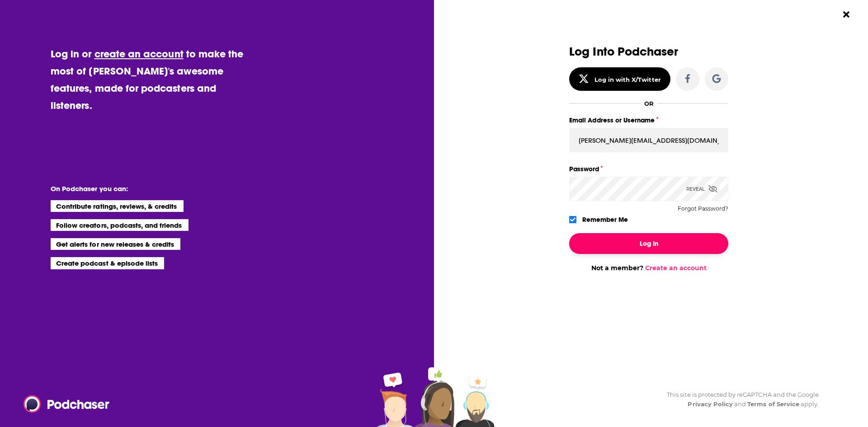 The height and width of the screenshot is (427, 868). I want to click on li: Contribute ratings, reviews, & credits, so click(117, 206).